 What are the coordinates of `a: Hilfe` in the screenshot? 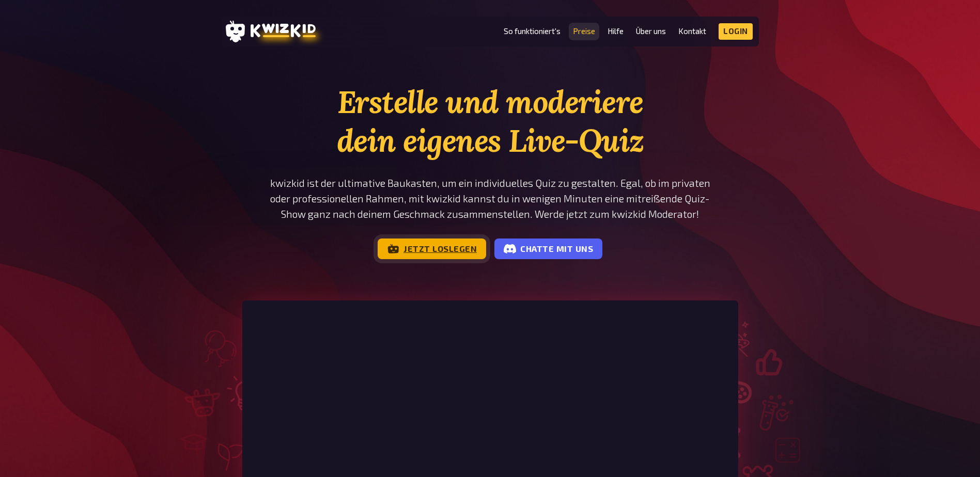 It's located at (615, 31).